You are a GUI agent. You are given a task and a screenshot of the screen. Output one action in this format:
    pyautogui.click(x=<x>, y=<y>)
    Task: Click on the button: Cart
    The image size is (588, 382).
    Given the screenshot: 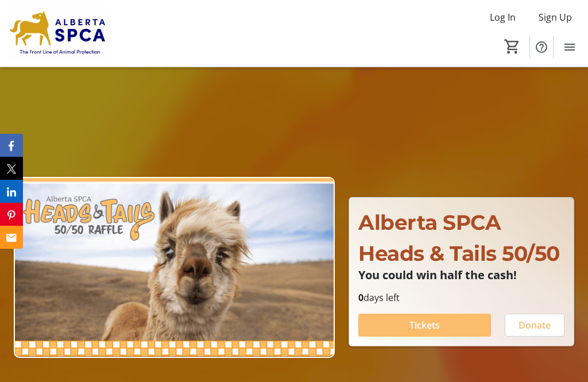 What is the action you would take?
    pyautogui.click(x=513, y=47)
    